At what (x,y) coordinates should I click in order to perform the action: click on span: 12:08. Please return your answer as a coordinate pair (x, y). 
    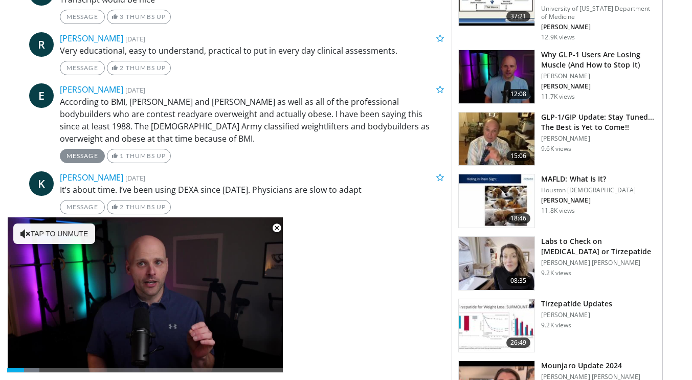
    Looking at the image, I should click on (518, 94).